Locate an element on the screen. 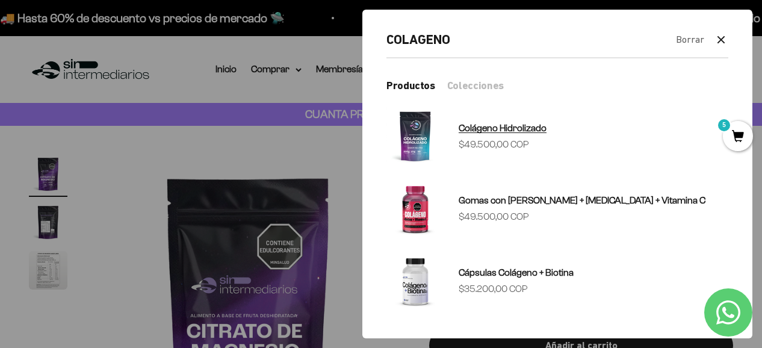  span: Colágeno Hidrolizado is located at coordinates (503, 128).